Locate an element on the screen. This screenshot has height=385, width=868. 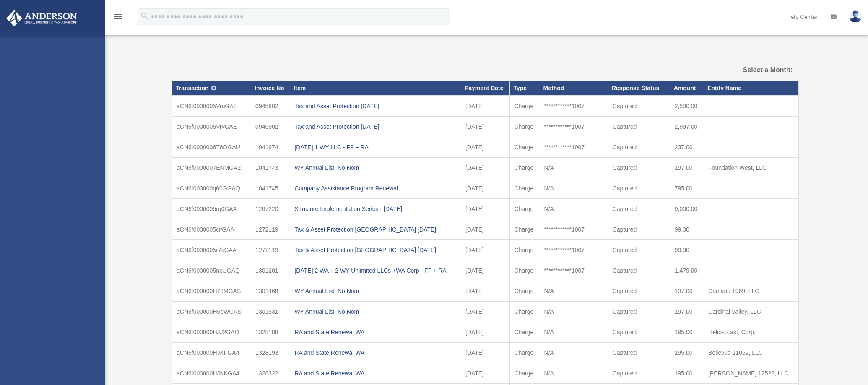
a: menu is located at coordinates (118, 18).